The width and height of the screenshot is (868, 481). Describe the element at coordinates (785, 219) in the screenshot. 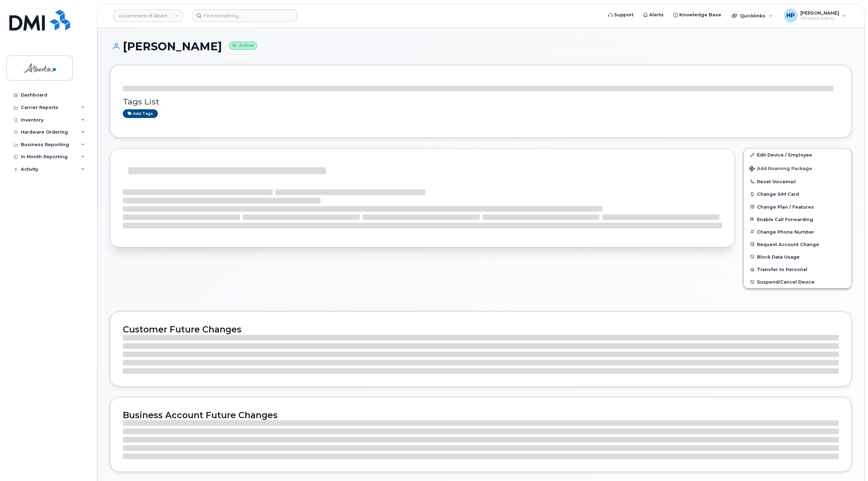

I see `span: Enable Call Forwarding` at that location.